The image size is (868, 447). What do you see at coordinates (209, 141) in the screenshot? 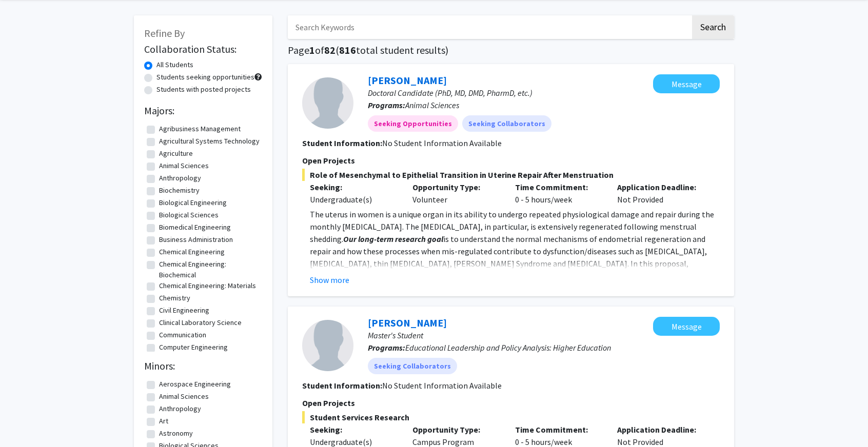
I see `label: Agricultural Systems Technology` at bounding box center [209, 141].